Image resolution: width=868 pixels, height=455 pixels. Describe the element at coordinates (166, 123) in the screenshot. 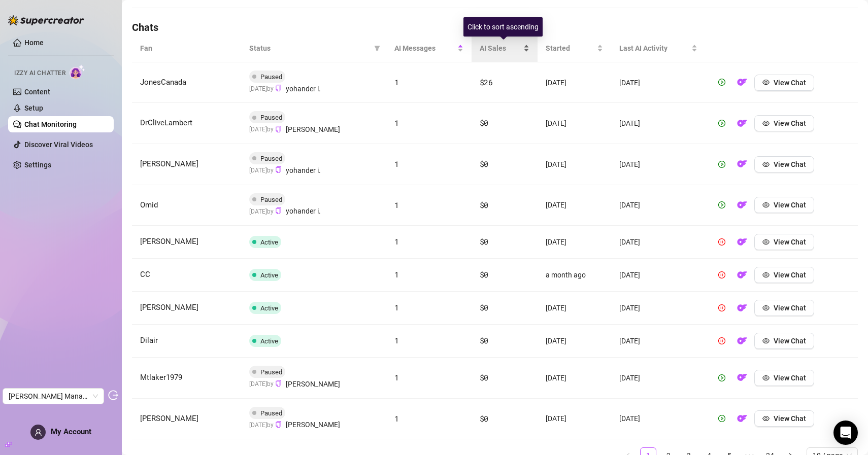

I see `span: DrCliveLambert` at that location.